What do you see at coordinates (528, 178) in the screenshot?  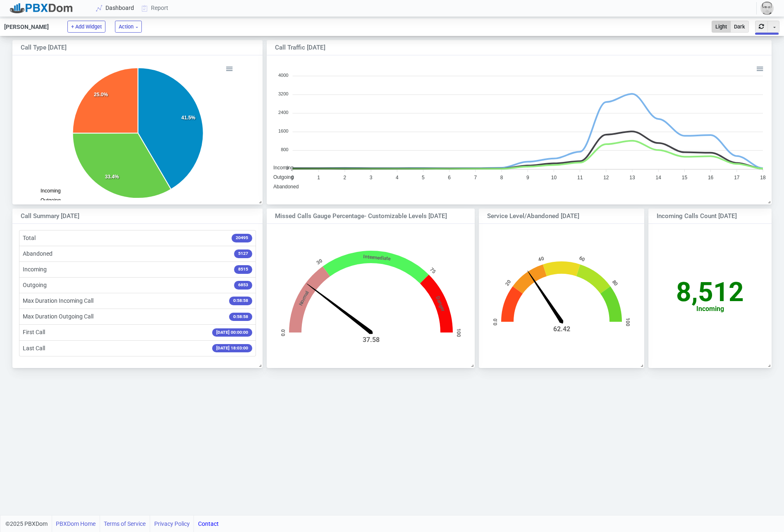 I see `tspan: 9` at bounding box center [528, 178].